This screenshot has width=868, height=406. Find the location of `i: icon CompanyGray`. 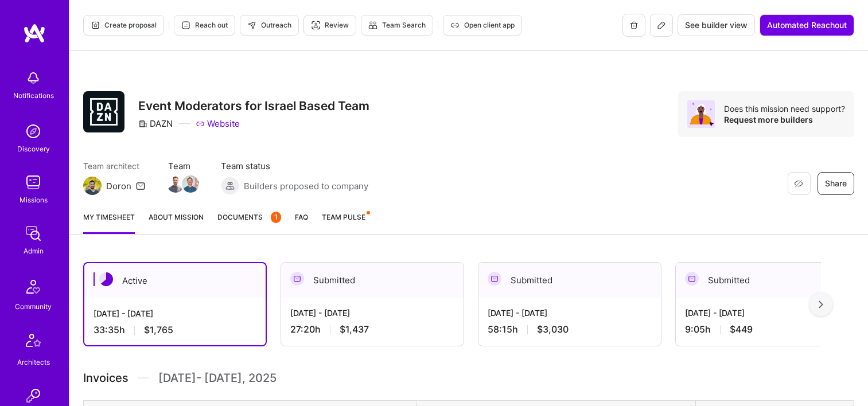

i: icon CompanyGray is located at coordinates (143, 124).